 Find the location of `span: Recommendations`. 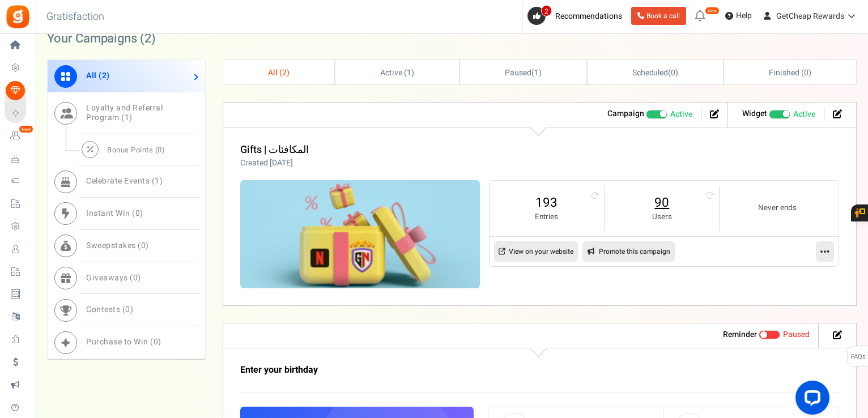

span: Recommendations is located at coordinates (588, 16).